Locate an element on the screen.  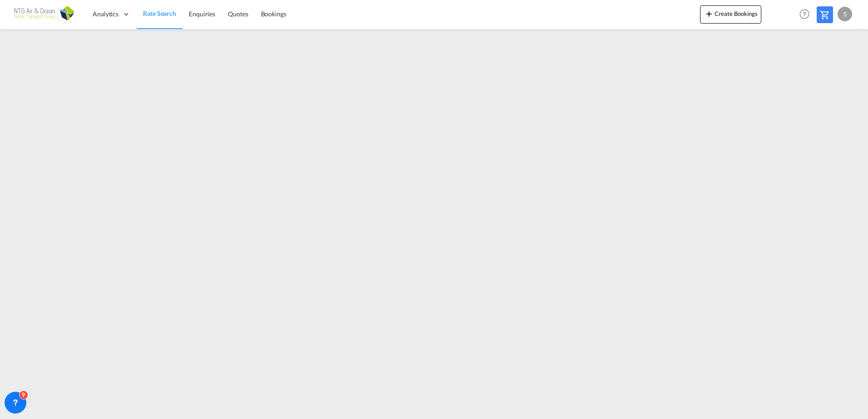
div: Help is located at coordinates (807, 14).